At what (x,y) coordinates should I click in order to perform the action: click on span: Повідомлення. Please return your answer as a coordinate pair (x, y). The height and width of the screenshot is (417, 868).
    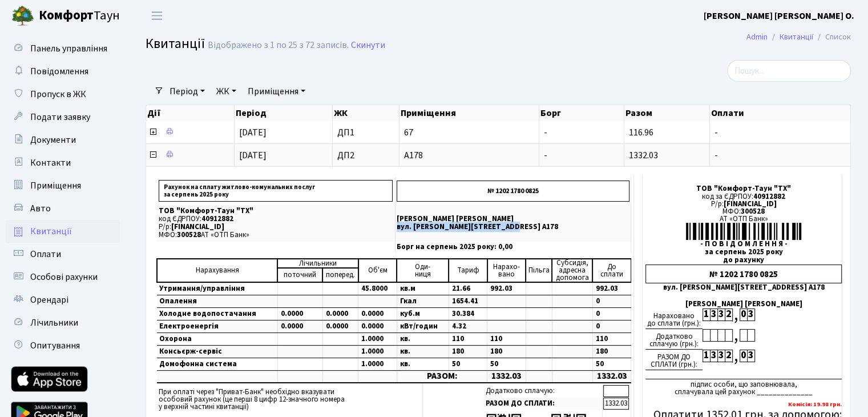
    Looking at the image, I should click on (59, 71).